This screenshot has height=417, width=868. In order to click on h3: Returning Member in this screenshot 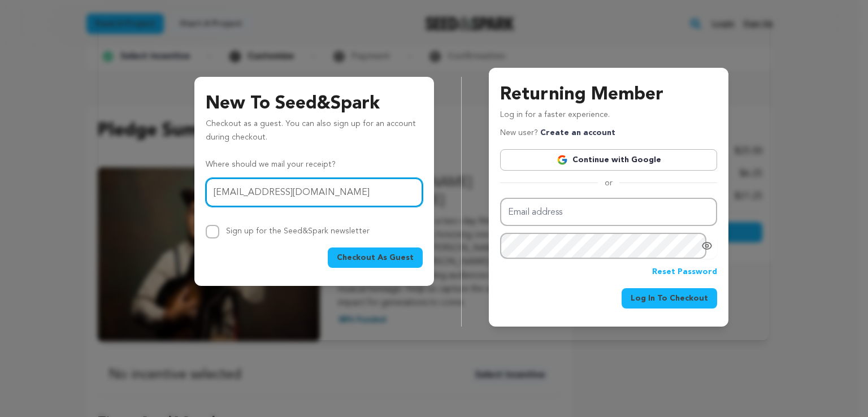, I will do `click(608, 95)`.